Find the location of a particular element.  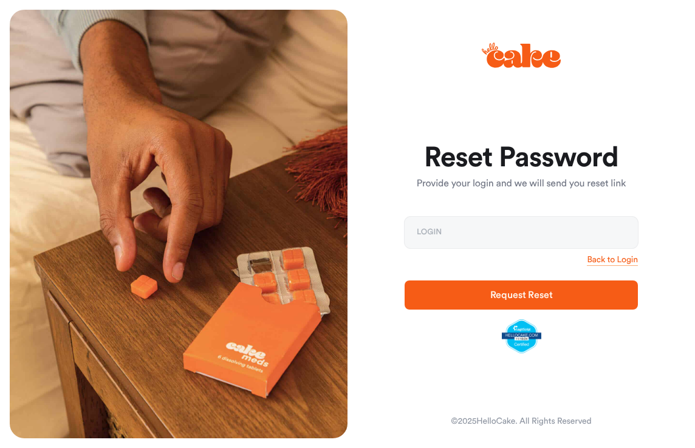

img: legit-script-certified.png is located at coordinates (521, 337).